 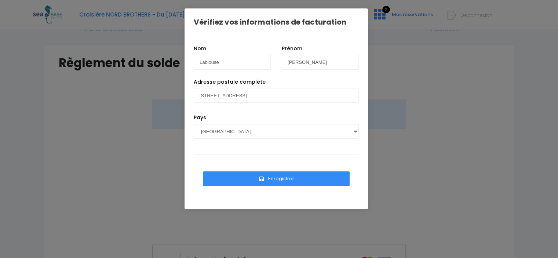 I want to click on label: Nom, so click(x=200, y=48).